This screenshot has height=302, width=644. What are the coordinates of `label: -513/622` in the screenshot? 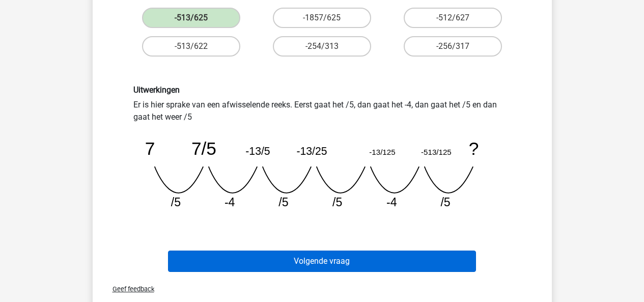 It's located at (191, 46).